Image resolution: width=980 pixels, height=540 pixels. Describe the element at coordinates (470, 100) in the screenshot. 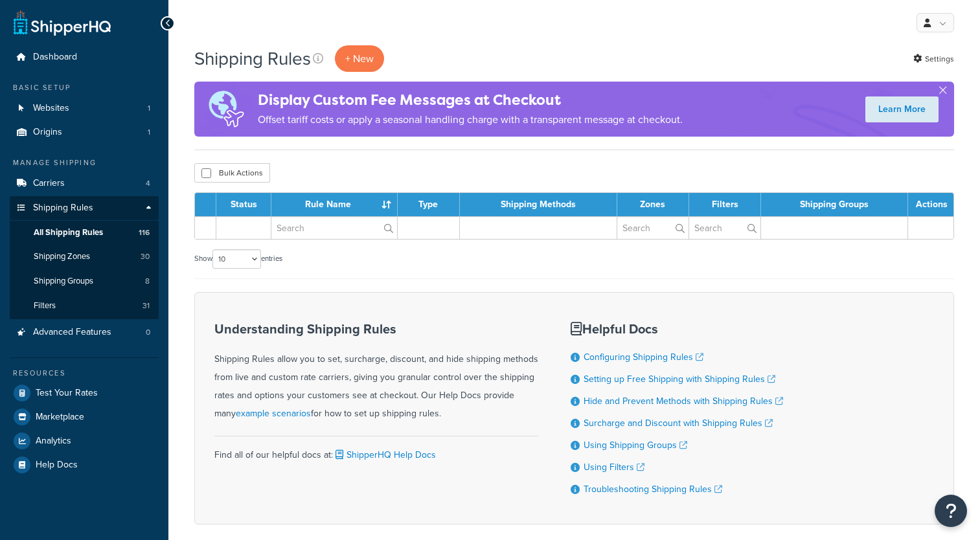

I see `h4: Display Custom Fee Messages at Checkout` at that location.